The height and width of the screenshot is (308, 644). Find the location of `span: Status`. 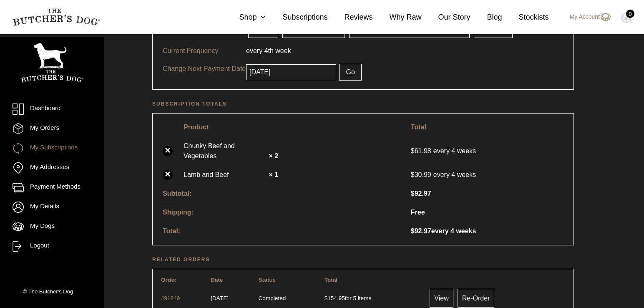

span: Status is located at coordinates (267, 280).